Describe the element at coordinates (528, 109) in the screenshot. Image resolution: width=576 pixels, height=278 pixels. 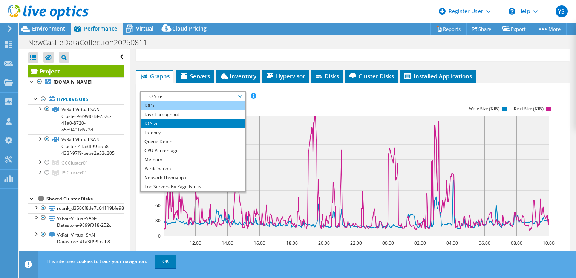
I see `text: Read Size (KiB)` at that location.